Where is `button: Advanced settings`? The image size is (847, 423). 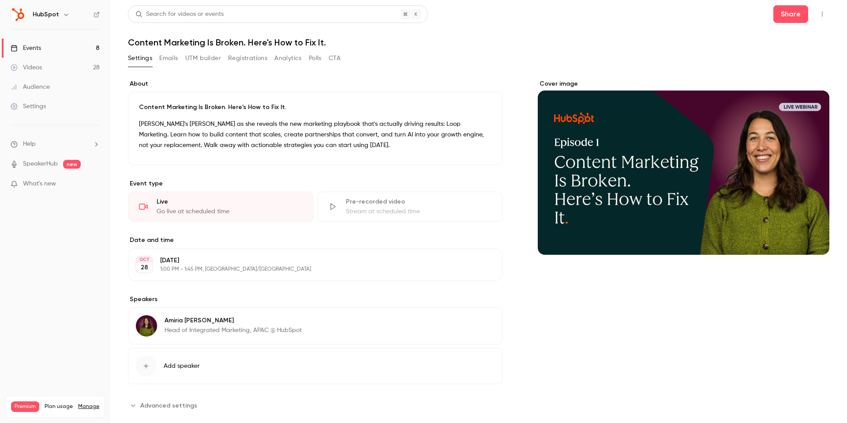 button: Advanced settings is located at coordinates (165, 405).